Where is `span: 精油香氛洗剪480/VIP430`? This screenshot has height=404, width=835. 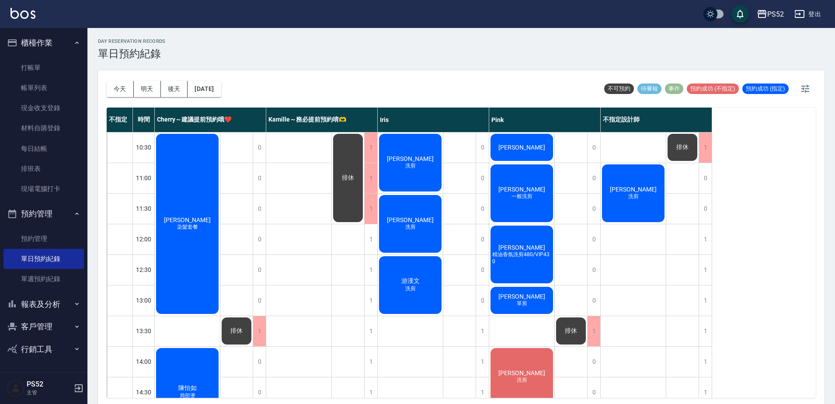 span: 精油香氛洗剪480/VIP430 is located at coordinates (522, 258).